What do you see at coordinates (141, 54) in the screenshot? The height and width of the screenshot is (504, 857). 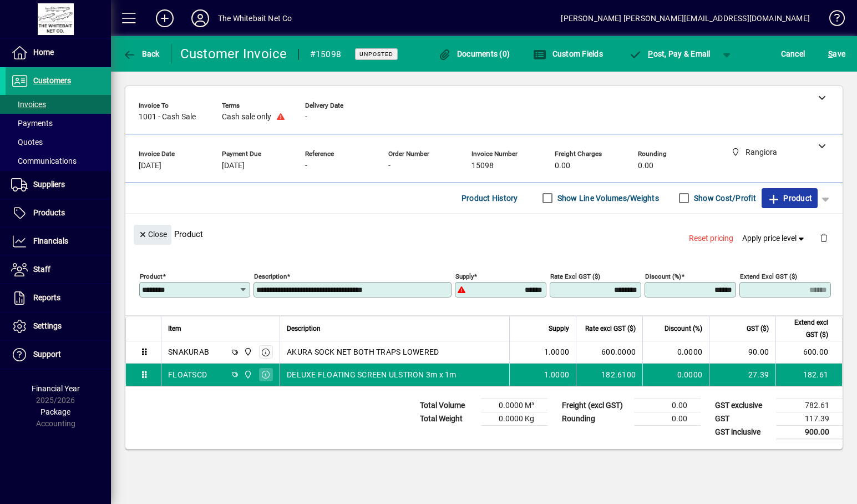 I see `button: Back` at bounding box center [141, 54].